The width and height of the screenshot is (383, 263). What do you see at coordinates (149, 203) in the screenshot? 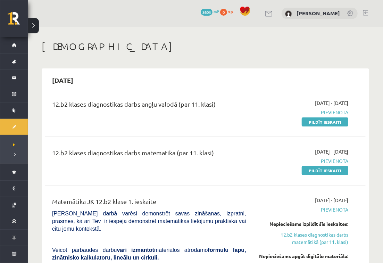
I see `div: Matemātika JK 12.b2 klase 1. ieskaite` at bounding box center [149, 203].